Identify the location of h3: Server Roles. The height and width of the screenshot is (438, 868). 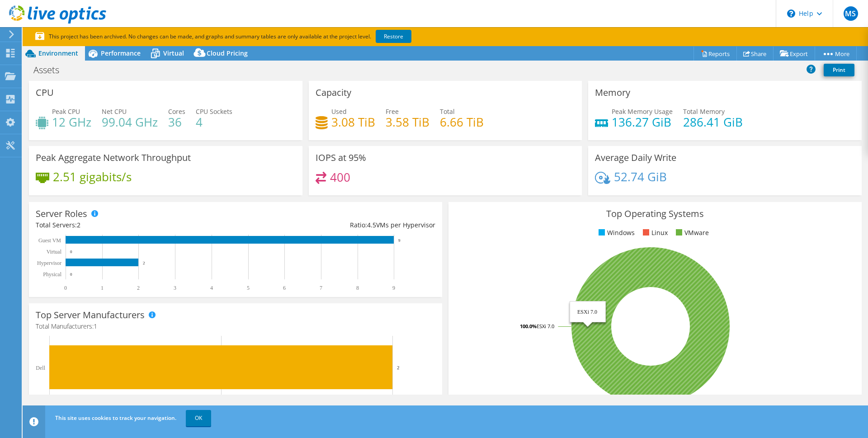
(62, 214).